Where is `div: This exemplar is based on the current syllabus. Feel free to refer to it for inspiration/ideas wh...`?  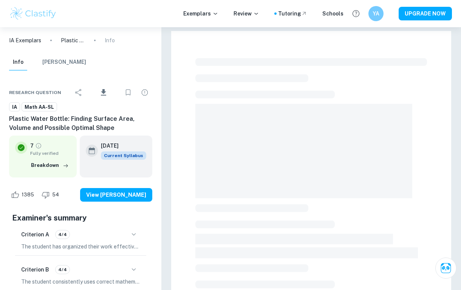 div: This exemplar is based on the current syllabus. Feel free to refer to it for inspiration/ideas wh... is located at coordinates (124, 156).